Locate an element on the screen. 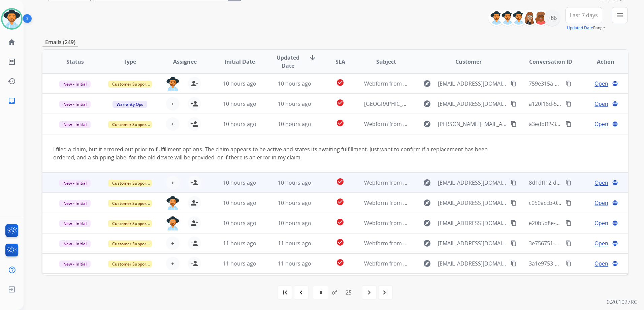  mat-icon: history is located at coordinates (12, 81).